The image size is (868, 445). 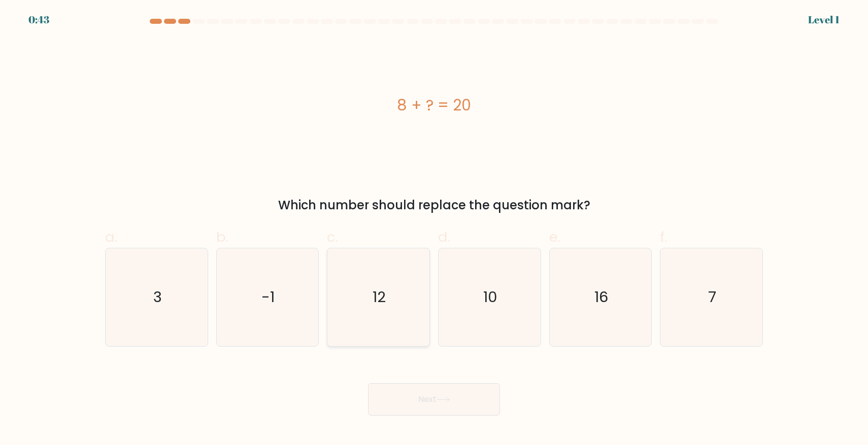 What do you see at coordinates (380, 297) in the screenshot?
I see `text: 12` at bounding box center [380, 297].